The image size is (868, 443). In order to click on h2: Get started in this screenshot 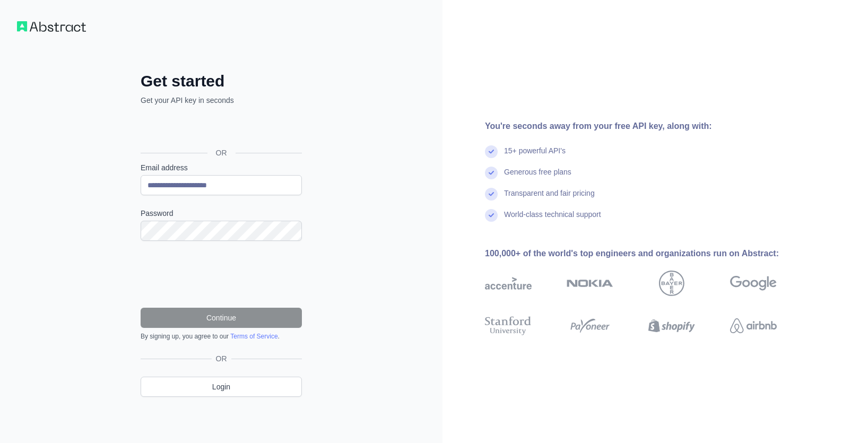, I will do `click(221, 82)`.